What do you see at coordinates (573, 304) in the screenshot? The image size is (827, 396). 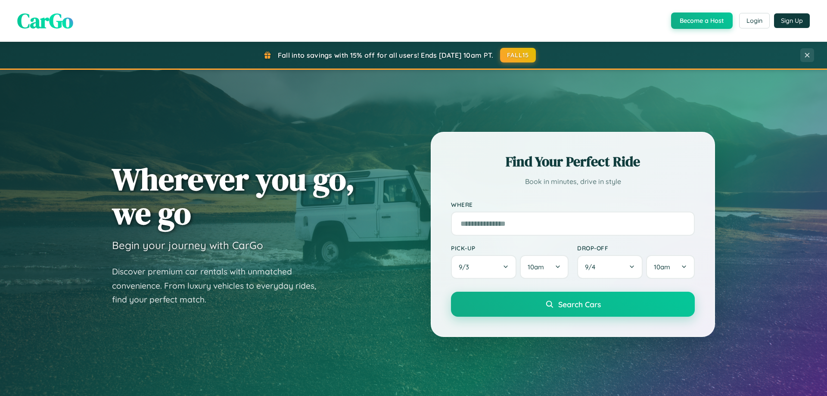 I see `button: Search Cars` at bounding box center [573, 304].